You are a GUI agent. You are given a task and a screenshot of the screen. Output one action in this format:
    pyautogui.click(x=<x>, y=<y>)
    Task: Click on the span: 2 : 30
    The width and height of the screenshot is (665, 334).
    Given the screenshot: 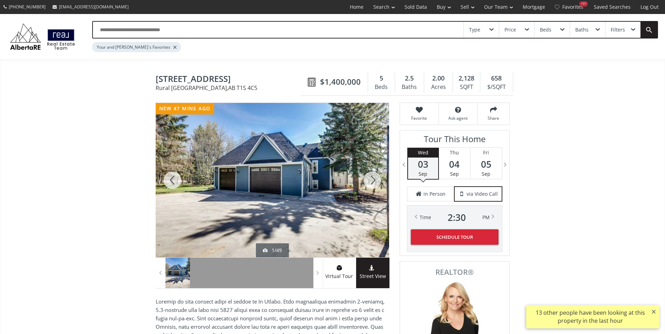 What is the action you would take?
    pyautogui.click(x=457, y=218)
    